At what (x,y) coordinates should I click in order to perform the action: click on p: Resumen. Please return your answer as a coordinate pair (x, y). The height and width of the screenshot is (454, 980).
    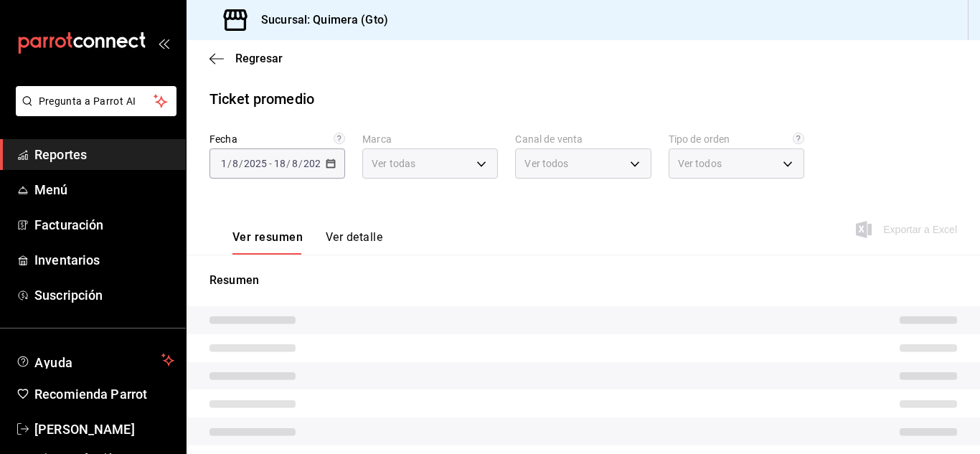
    Looking at the image, I should click on (583, 280).